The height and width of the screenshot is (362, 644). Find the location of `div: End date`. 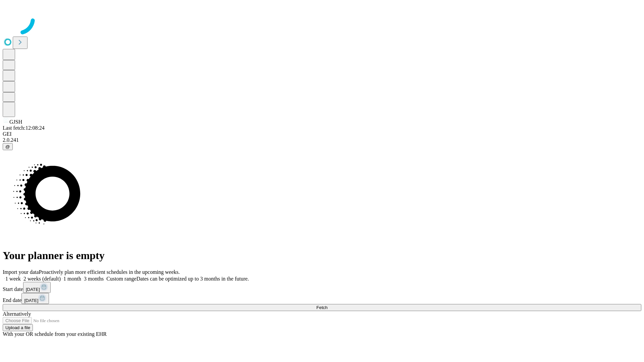

div: End date is located at coordinates (322, 298).